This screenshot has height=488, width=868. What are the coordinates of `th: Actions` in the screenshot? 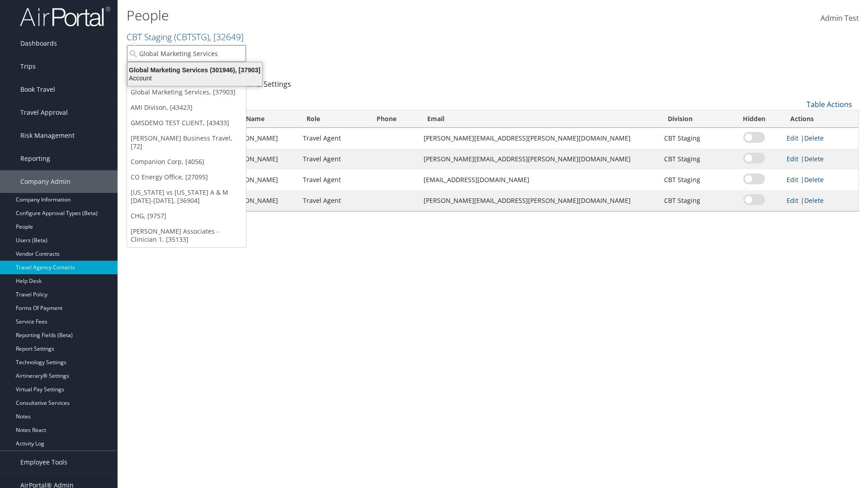 It's located at (821, 119).